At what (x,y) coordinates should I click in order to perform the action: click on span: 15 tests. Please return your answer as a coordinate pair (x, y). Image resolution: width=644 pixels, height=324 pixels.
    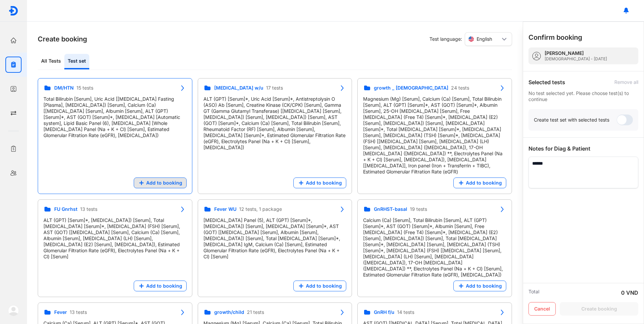
    Looking at the image, I should click on (85, 88).